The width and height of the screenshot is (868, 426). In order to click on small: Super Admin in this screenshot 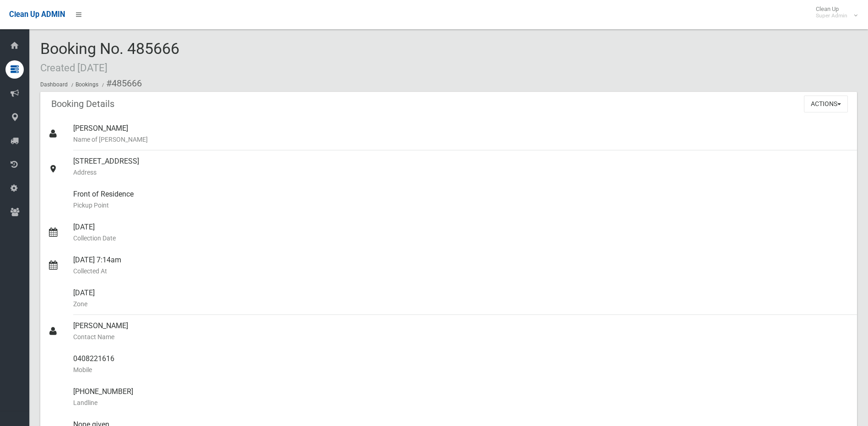, I will do `click(831, 16)`.